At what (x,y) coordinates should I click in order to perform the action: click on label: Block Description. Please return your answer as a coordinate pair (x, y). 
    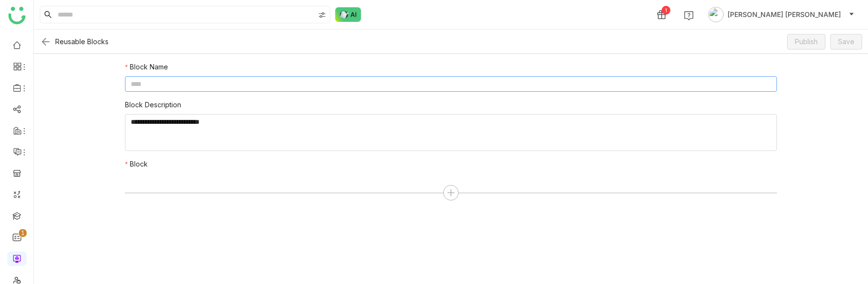
    Looking at the image, I should click on (153, 105).